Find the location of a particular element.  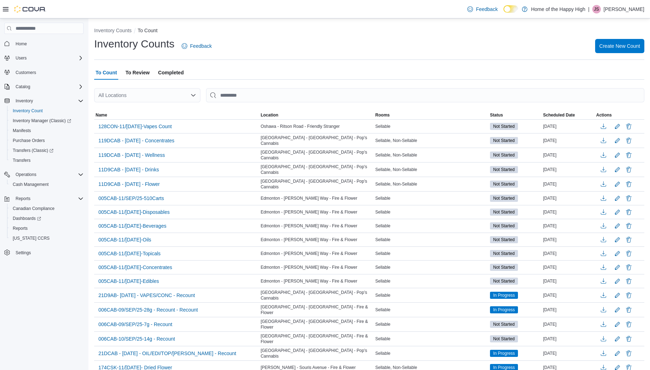

span: Operations is located at coordinates (26, 175).